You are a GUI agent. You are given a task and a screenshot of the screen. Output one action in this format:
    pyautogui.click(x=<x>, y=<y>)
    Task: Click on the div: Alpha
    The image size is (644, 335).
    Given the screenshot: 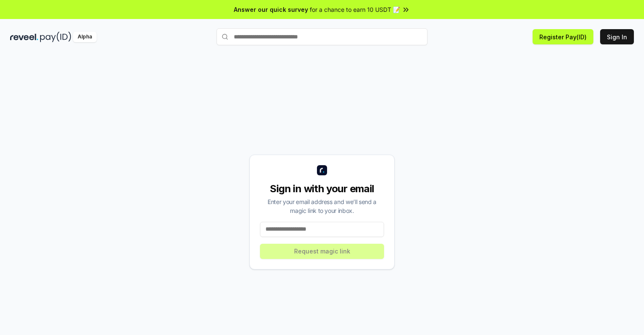 What is the action you would take?
    pyautogui.click(x=85, y=37)
    